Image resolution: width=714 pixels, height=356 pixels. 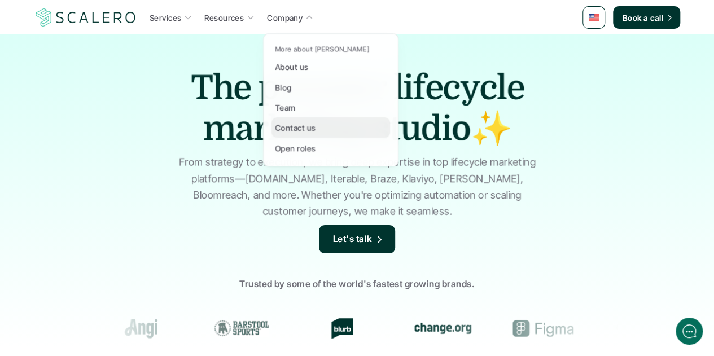 What do you see at coordinates (284, 17) in the screenshot?
I see `p: Company` at bounding box center [284, 17].